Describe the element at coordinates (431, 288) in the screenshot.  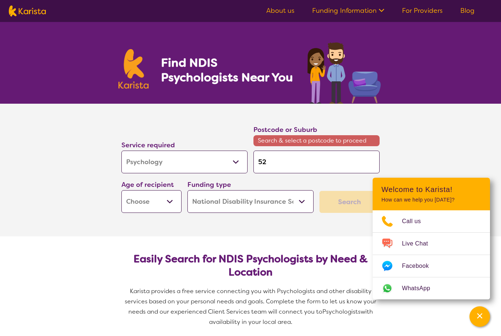
I see `a: Web link opens in a new tab.` at that location.